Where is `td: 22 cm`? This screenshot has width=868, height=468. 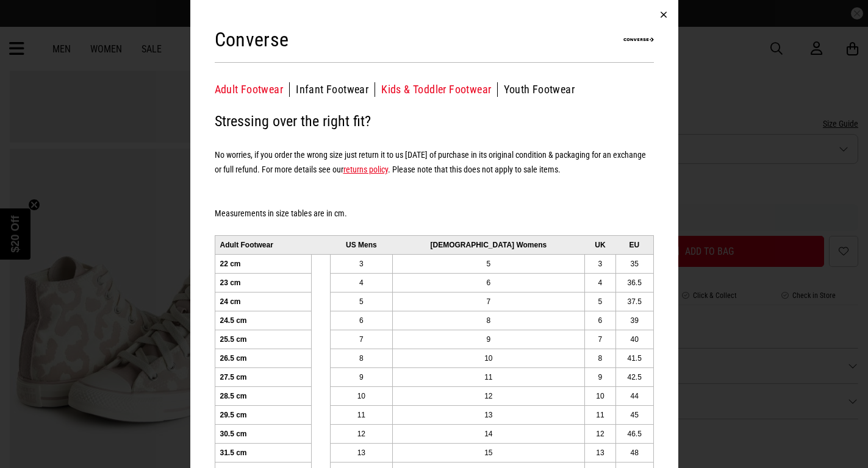
td: 22 cm is located at coordinates (263, 264).